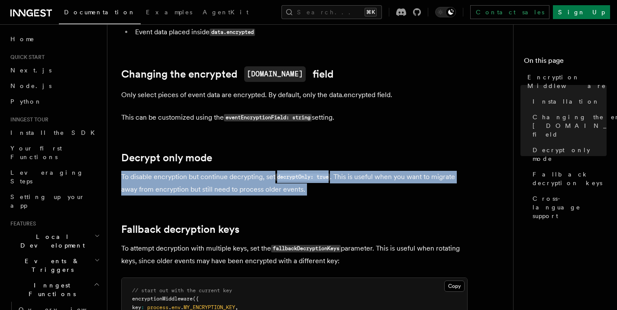 The image size is (617, 310). Describe the element at coordinates (51, 241) in the screenshot. I see `span: Local Development` at that location.